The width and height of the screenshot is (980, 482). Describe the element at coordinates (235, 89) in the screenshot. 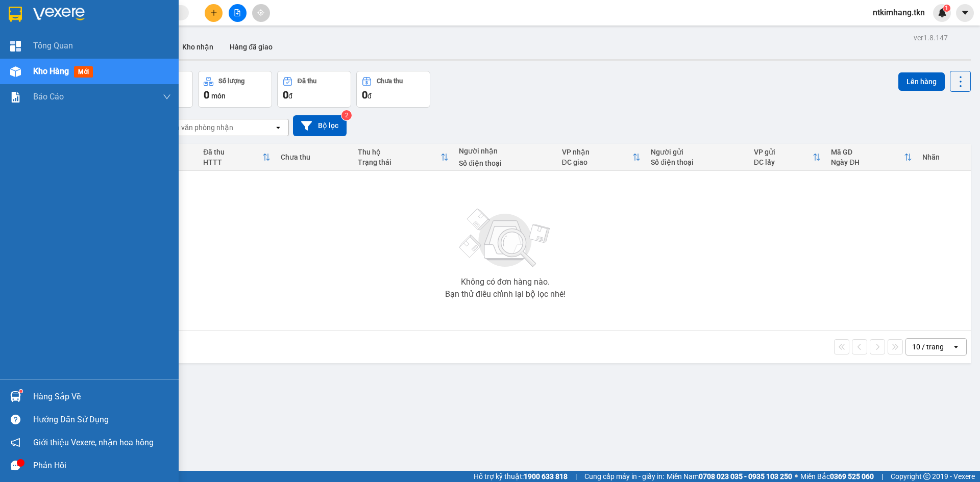

I see `button: Số lượng0món` at that location.